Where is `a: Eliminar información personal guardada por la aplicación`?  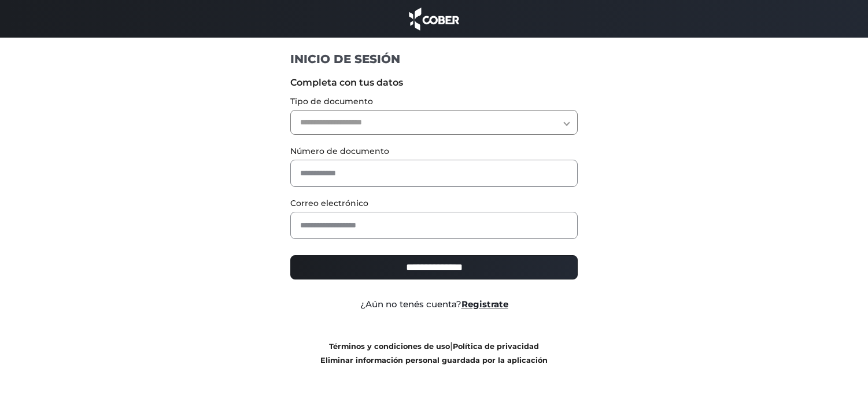 a: Eliminar información personal guardada por la aplicación is located at coordinates (434, 359).